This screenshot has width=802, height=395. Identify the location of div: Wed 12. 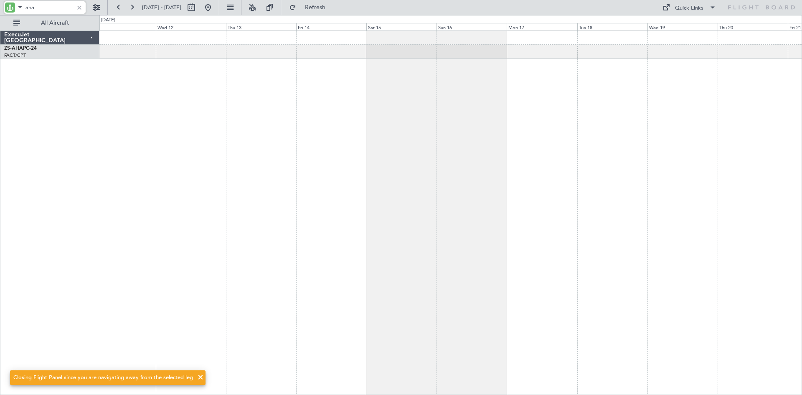
(191, 27).